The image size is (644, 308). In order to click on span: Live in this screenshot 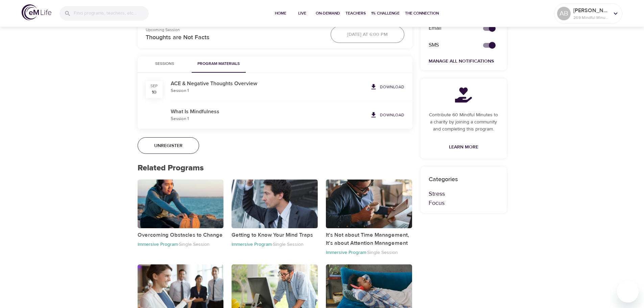, I will do `click(302, 13)`.